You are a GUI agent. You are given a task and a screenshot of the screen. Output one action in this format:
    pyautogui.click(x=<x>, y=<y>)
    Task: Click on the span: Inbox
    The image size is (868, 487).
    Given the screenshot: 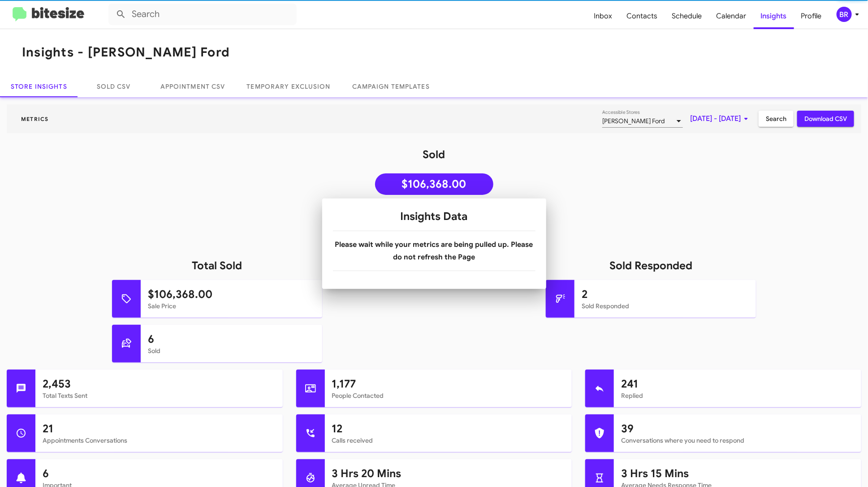 What is the action you would take?
    pyautogui.click(x=603, y=16)
    